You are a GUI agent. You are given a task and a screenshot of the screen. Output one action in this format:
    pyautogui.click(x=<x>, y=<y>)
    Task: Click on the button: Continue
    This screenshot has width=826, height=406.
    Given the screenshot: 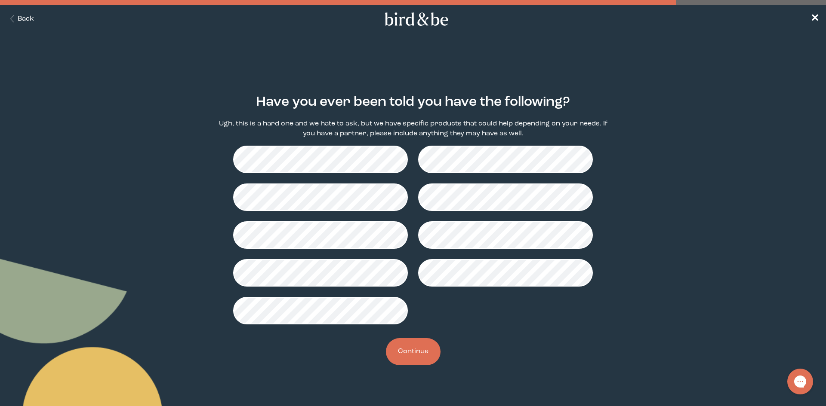 What is the action you would take?
    pyautogui.click(x=413, y=352)
    